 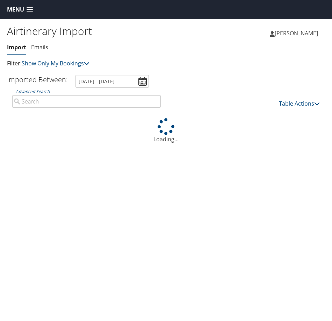 I want to click on a: Import, so click(x=16, y=47).